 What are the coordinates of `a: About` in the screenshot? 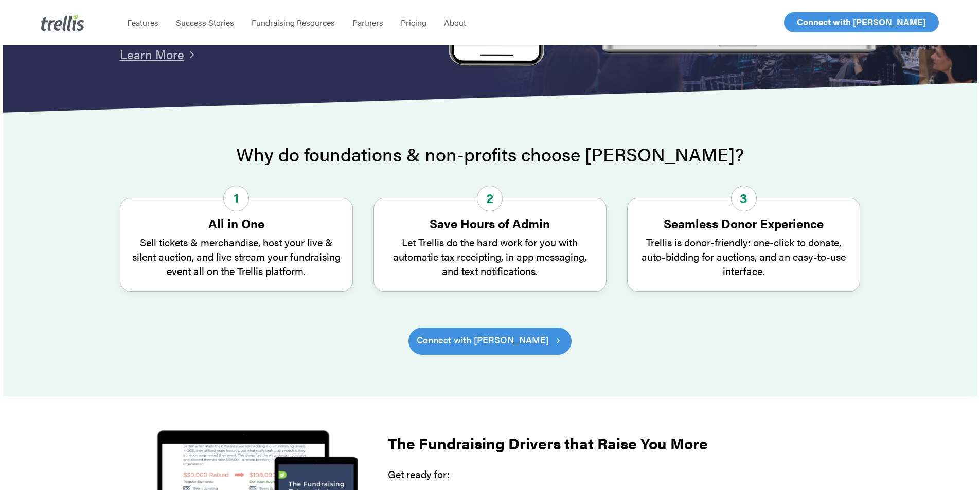 It's located at (455, 23).